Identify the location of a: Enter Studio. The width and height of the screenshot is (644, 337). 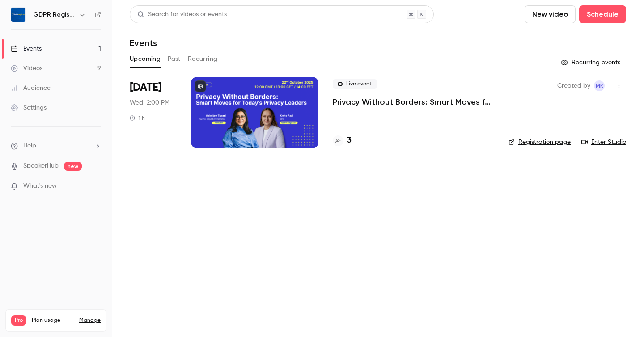
(604, 142).